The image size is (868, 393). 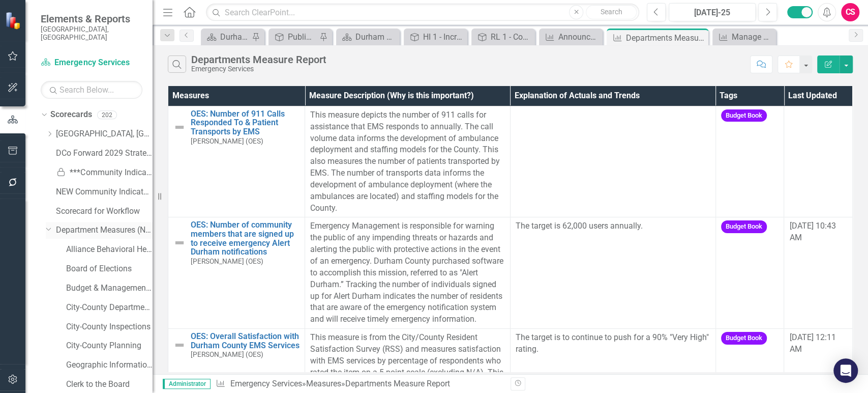 I want to click on a: Clerk to the Board, so click(x=109, y=384).